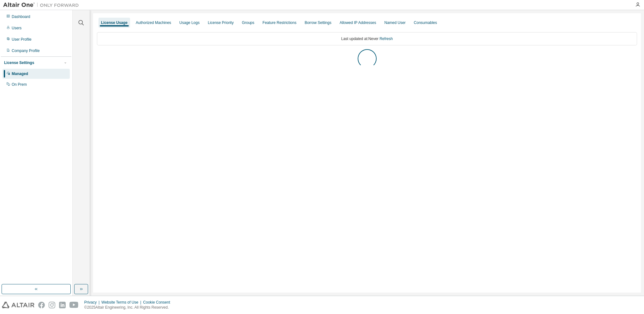  Describe the element at coordinates (189, 23) in the screenshot. I see `div: Usage Logs` at that location.